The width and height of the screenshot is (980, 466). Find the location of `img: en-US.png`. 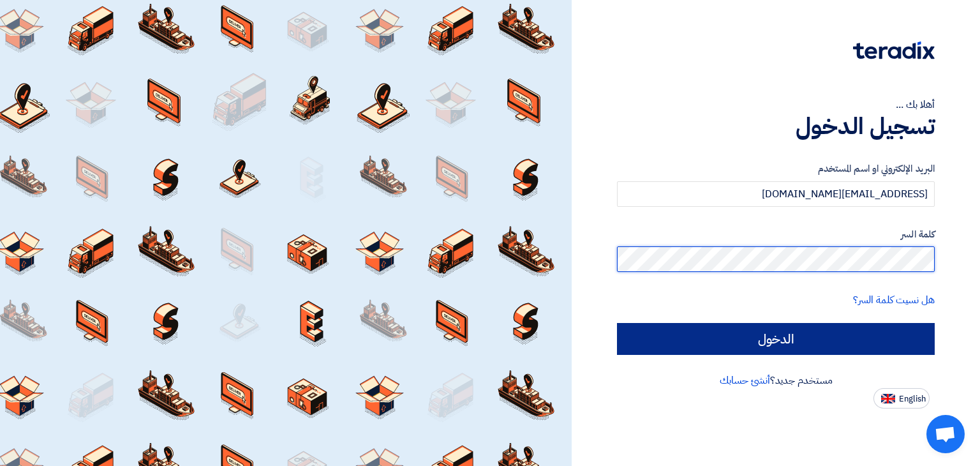

img: en-US.png is located at coordinates (888, 398).